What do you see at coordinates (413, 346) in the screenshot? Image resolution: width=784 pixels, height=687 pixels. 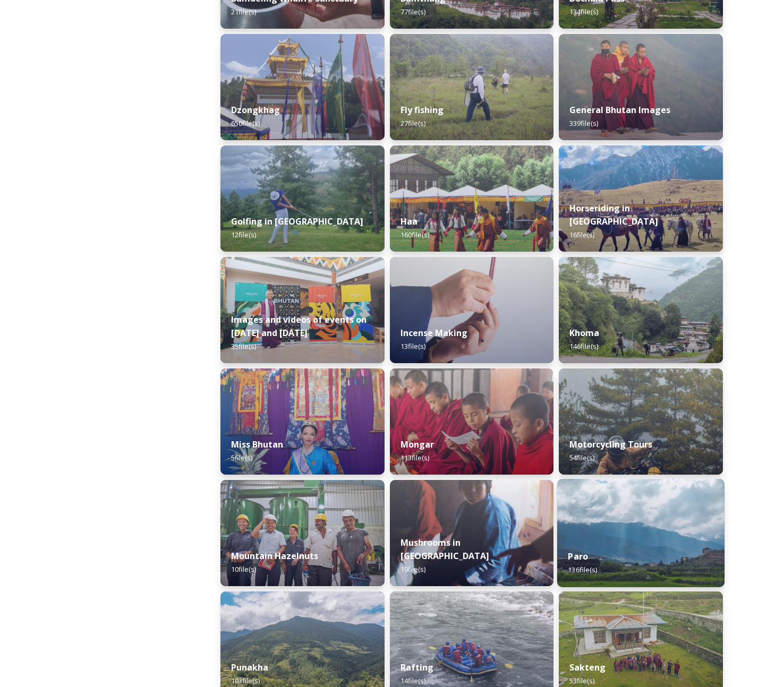 I see `span: 13 file(s)` at bounding box center [413, 346].